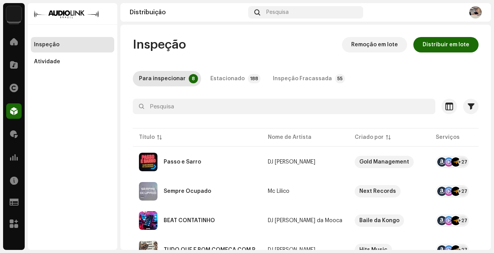 This screenshot has height=253, width=494. What do you see at coordinates (374, 45) in the screenshot?
I see `span: Remoção em lote` at bounding box center [374, 45].